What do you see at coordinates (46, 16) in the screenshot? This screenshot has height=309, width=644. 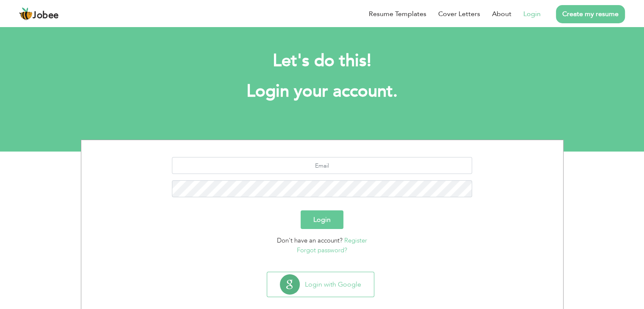 I see `span: Jobee` at bounding box center [46, 16].